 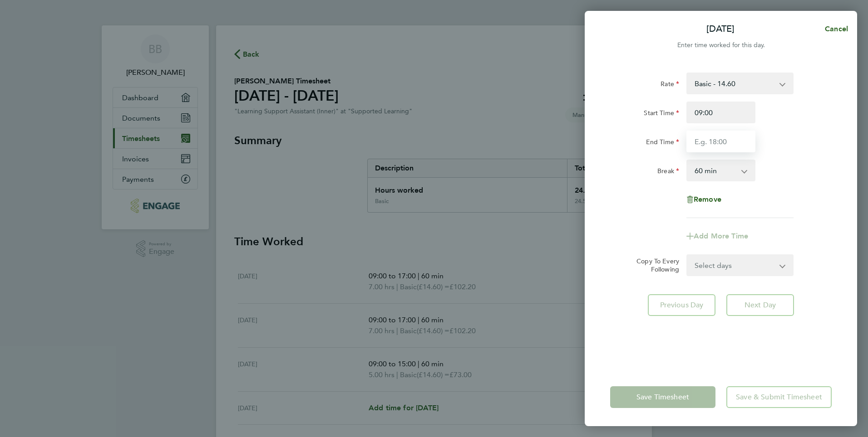 What do you see at coordinates (668, 172) in the screenshot?
I see `label: Break` at bounding box center [668, 172].